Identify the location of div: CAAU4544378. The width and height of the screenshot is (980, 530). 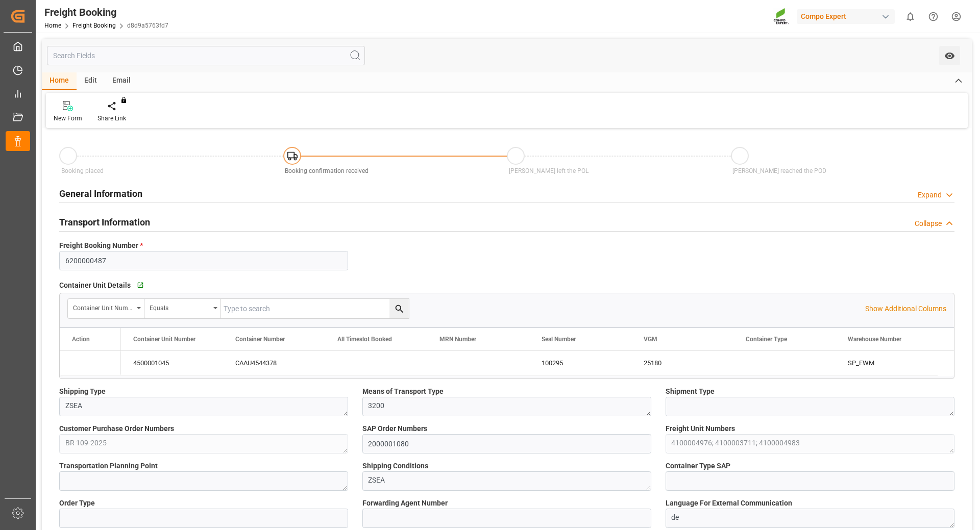
(274, 363).